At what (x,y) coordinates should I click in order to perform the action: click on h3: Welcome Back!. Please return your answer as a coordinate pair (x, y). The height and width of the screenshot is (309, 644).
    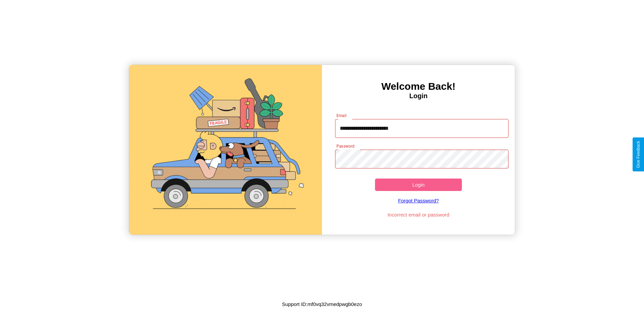
    Looking at the image, I should click on (419, 86).